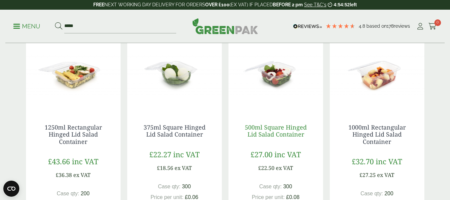 This screenshot has width=450, height=200. I want to click on span: £27.00, so click(261, 154).